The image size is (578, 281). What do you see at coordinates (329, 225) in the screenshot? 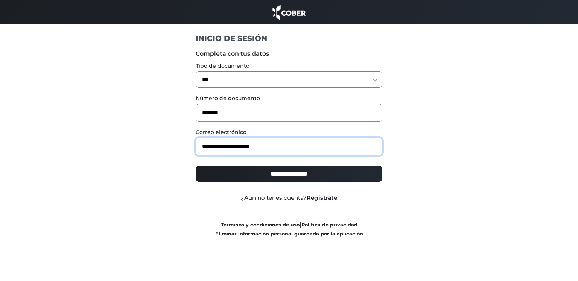
I see `a: Política de privacidad` at bounding box center [329, 225].